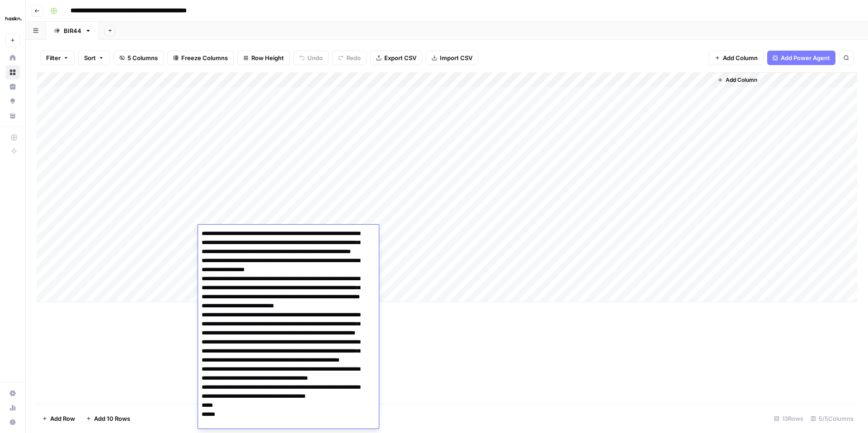 This screenshot has height=433, width=868. I want to click on div: 13 Rows, so click(788, 419).